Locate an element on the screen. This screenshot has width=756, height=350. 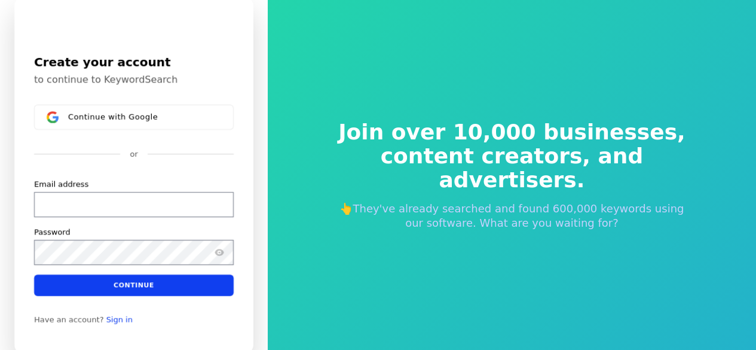
p: or is located at coordinates (133, 154).